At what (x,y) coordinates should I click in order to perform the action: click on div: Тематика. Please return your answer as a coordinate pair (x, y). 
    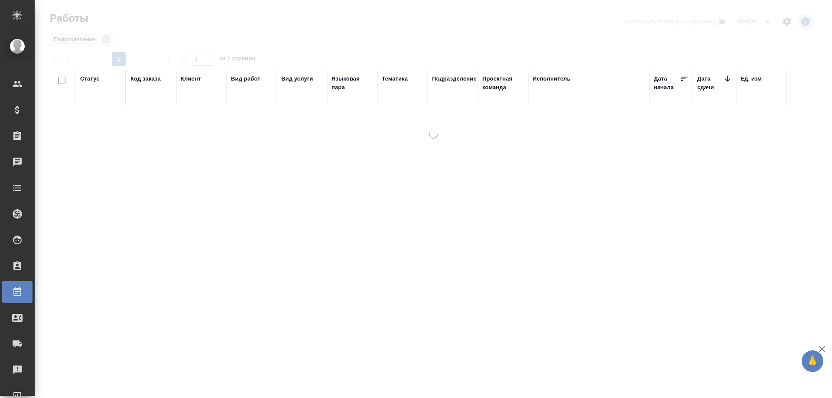
    Looking at the image, I should click on (395, 79).